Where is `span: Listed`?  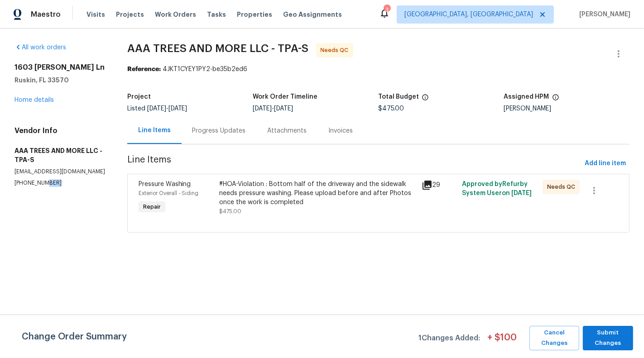 span: Listed is located at coordinates (157, 108).